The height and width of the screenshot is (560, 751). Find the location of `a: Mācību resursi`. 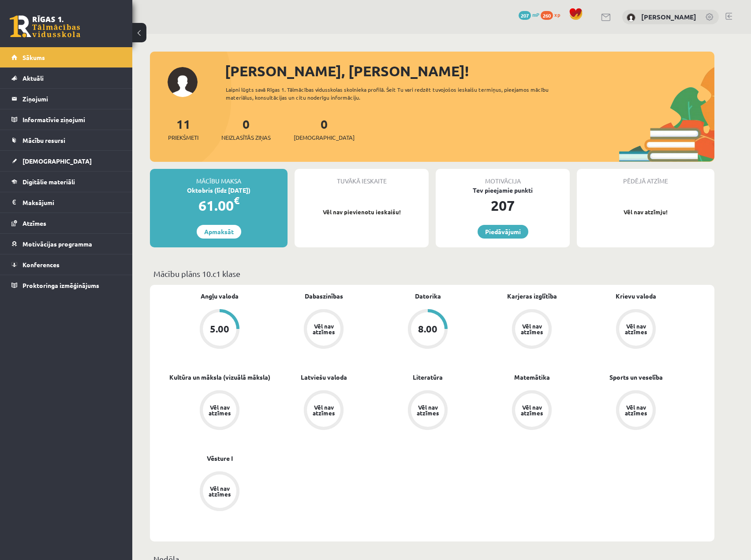

a: Mācību resursi is located at coordinates (66, 141).